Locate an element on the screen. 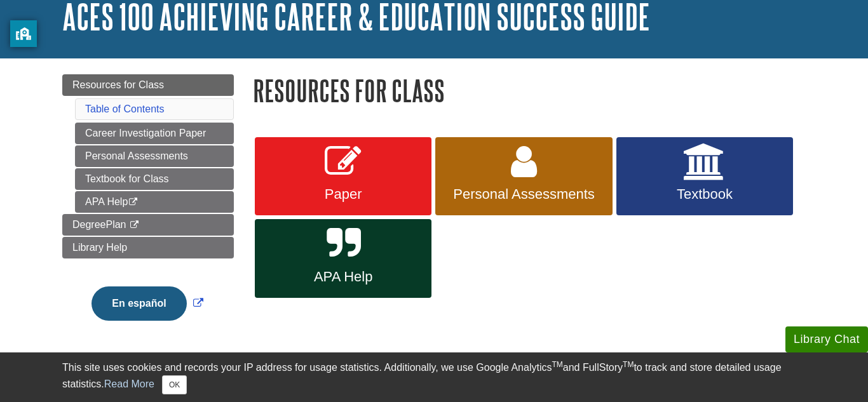 Image resolution: width=868 pixels, height=402 pixels. span: DegreePlan is located at coordinates (99, 225).